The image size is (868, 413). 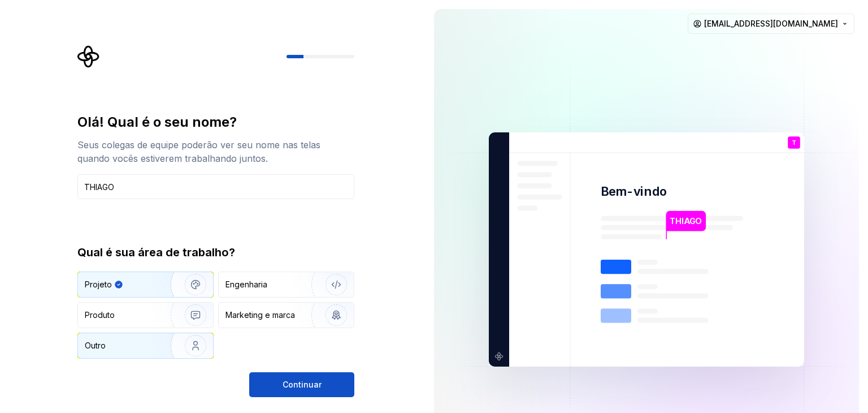 I want to click on font: Bem-vindo, so click(x=633, y=191).